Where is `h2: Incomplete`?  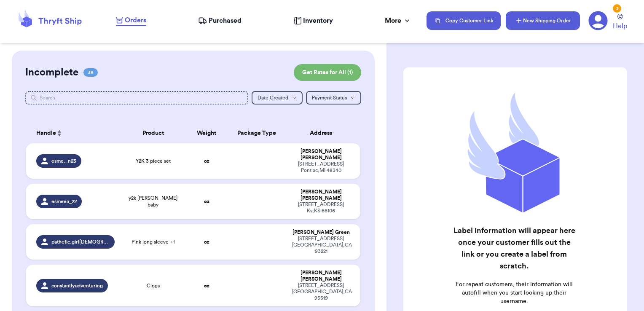 h2: Incomplete is located at coordinates (52, 73).